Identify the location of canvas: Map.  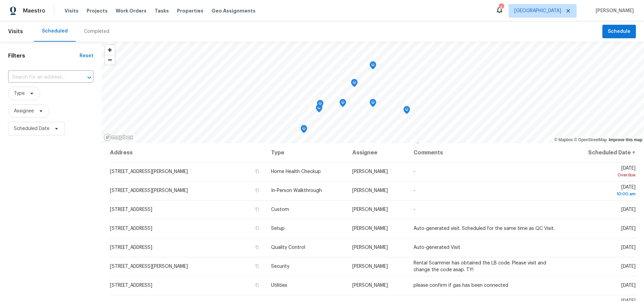
(373, 92).